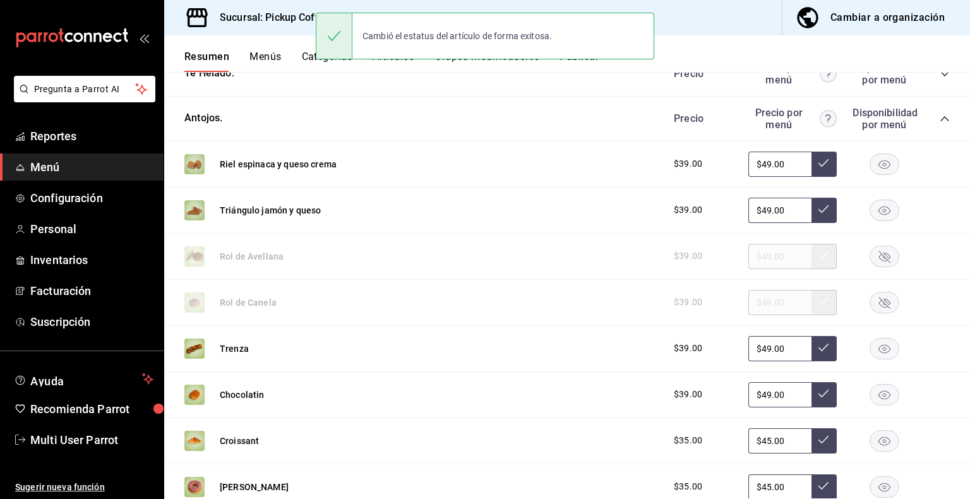 The image size is (970, 499). I want to click on button: Antojos., so click(203, 118).